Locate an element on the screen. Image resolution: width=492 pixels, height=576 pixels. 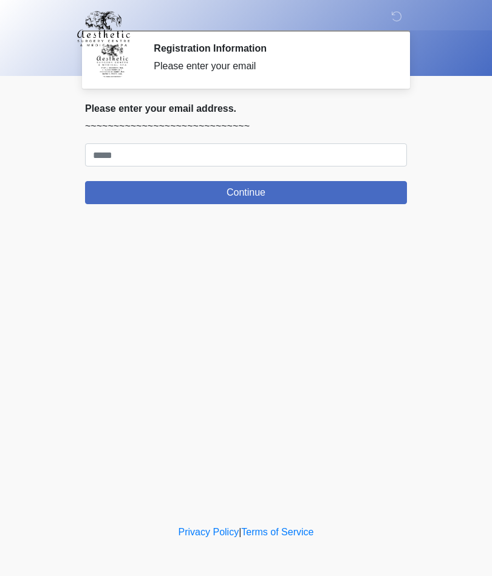
div: Please enter your email is located at coordinates (271, 66).